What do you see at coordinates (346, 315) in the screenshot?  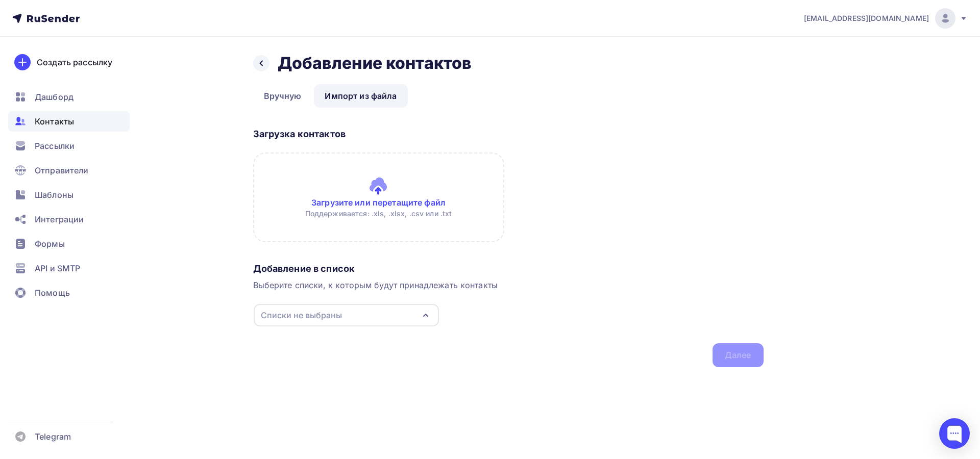 I see `button: Списки не выбраны` at bounding box center [346, 315].